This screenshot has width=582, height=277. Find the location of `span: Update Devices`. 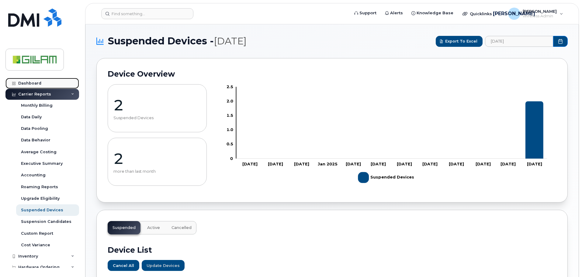

span: Update Devices is located at coordinates (163, 265).